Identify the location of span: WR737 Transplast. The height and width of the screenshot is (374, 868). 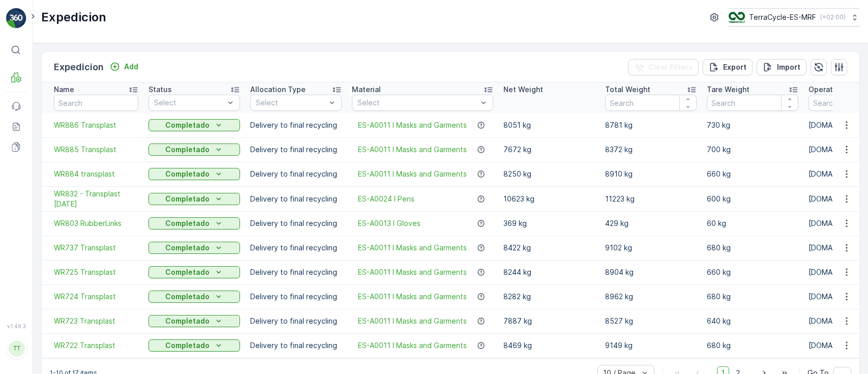
(96, 248).